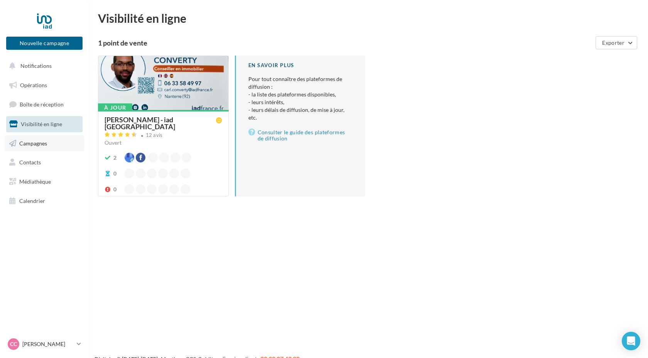 Image resolution: width=648 pixels, height=358 pixels. Describe the element at coordinates (41, 124) in the screenshot. I see `span: Visibilité en ligne` at that location.